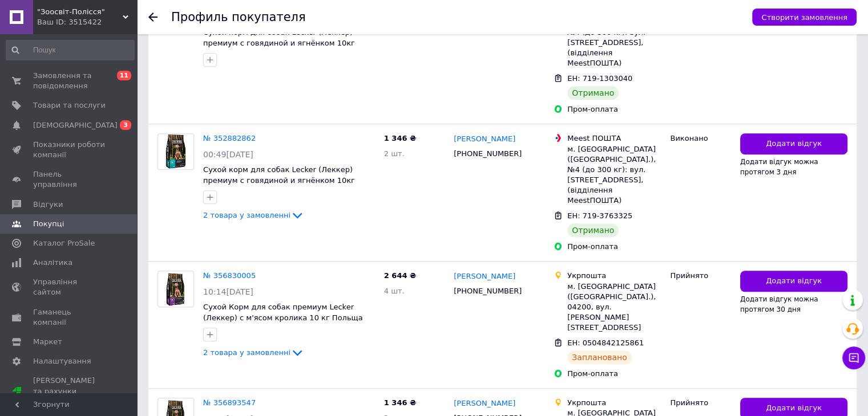  Describe the element at coordinates (48, 205) in the screenshot. I see `span: Відгуки` at that location.